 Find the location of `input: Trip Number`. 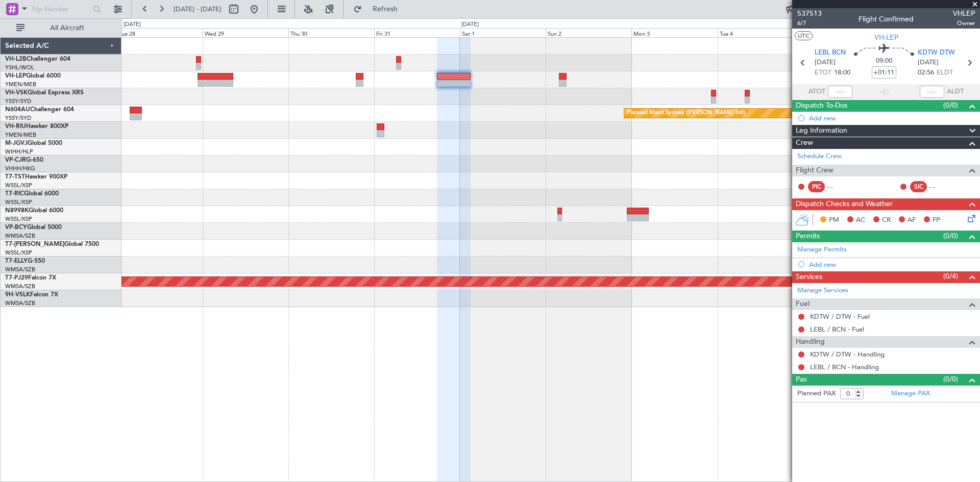

input: Trip Number is located at coordinates (60, 9).